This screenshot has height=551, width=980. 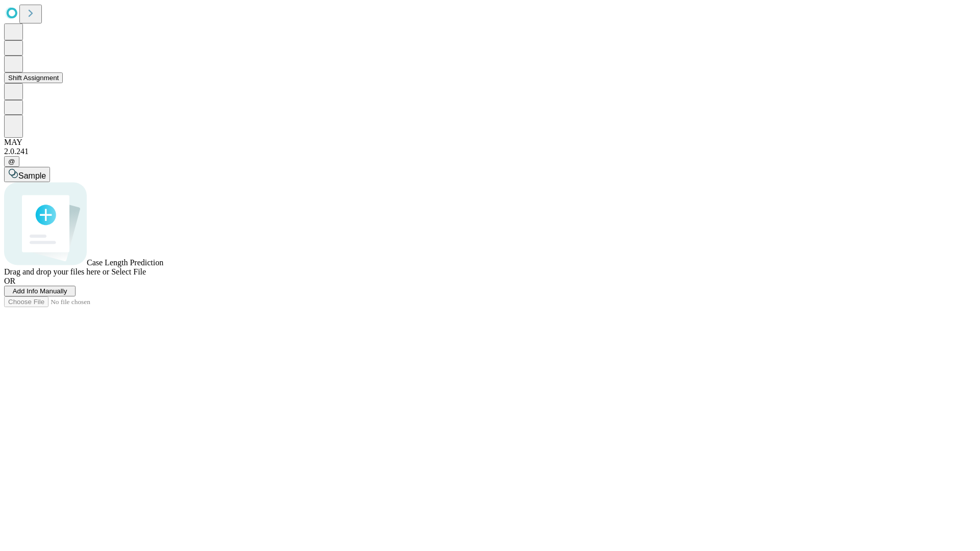 I want to click on button: Shift Assignment, so click(x=33, y=77).